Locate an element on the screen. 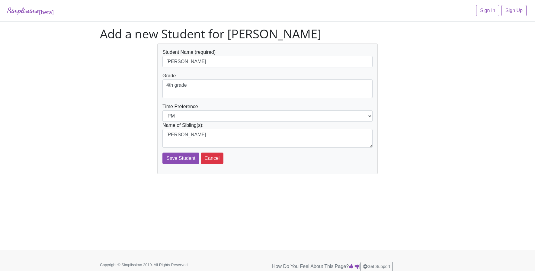 The height and width of the screenshot is (271, 535). a: Simplissimo[beta] is located at coordinates (31, 11).